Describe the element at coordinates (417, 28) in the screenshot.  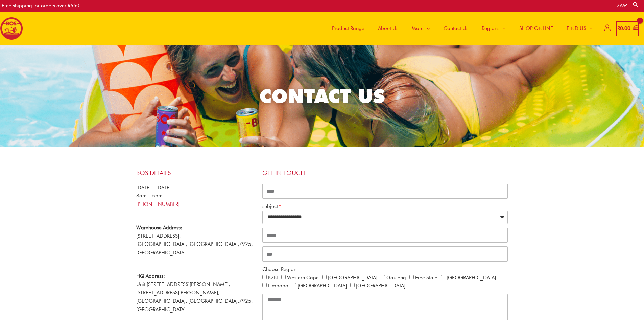
I see `span: More` at that location.